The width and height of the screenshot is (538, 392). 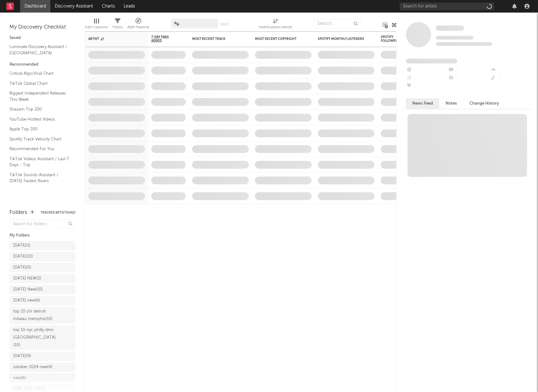 I want to click on input: Search for folders..., so click(x=42, y=224).